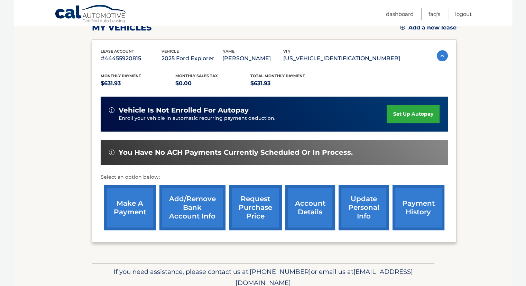 This screenshot has width=526, height=286. What do you see at coordinates (278, 76) in the screenshot?
I see `span: Total Monthly Payment` at bounding box center [278, 76].